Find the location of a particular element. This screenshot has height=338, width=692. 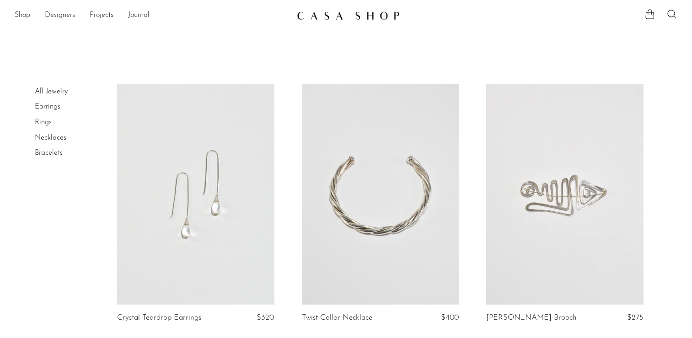

ul: NEW HEADER MENU is located at coordinates (152, 16).